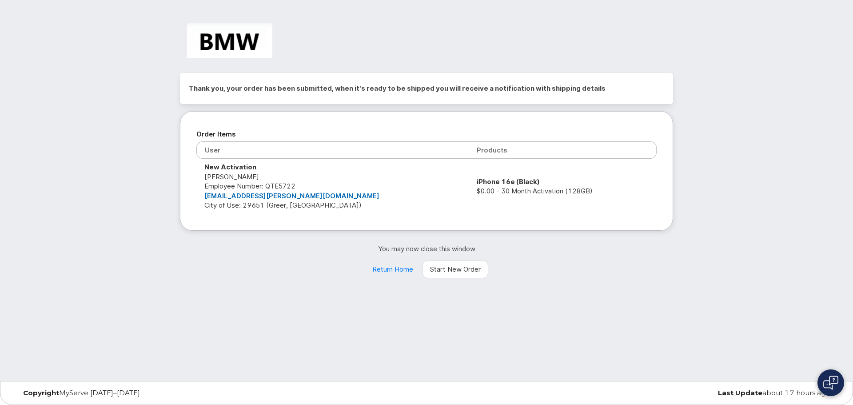 The image size is (853, 405). What do you see at coordinates (831, 383) in the screenshot?
I see `img: Open chat` at bounding box center [831, 383].